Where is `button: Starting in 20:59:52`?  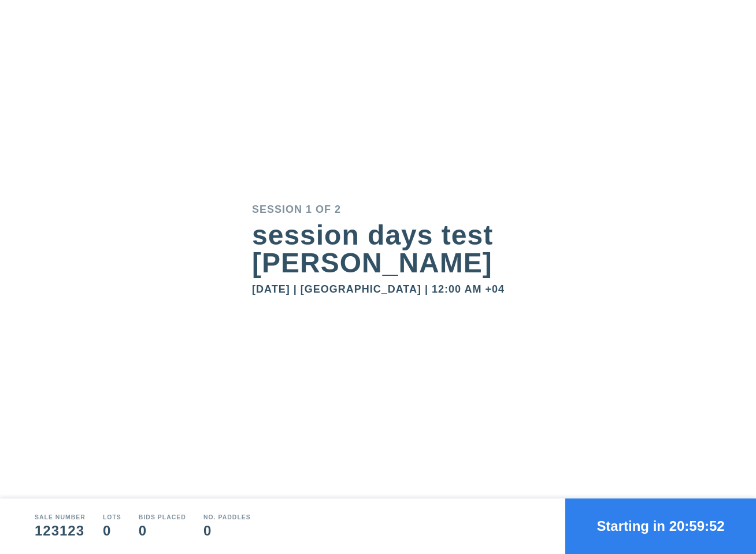 button: Starting in 20:59:52 is located at coordinates (661, 526).